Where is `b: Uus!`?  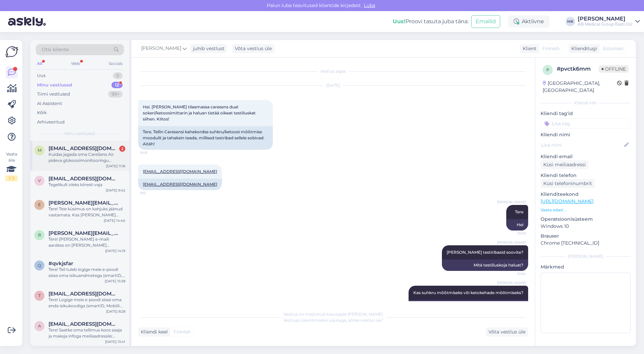 b: Uus! is located at coordinates (399, 21).